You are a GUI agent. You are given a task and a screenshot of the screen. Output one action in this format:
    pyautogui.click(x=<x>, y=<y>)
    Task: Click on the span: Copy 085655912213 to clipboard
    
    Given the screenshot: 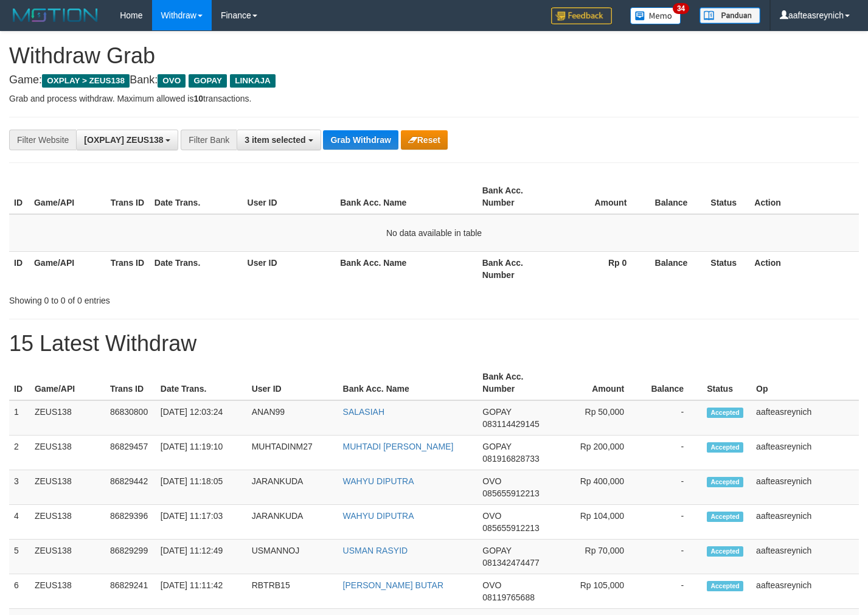 What is the action you would take?
    pyautogui.click(x=511, y=493)
    